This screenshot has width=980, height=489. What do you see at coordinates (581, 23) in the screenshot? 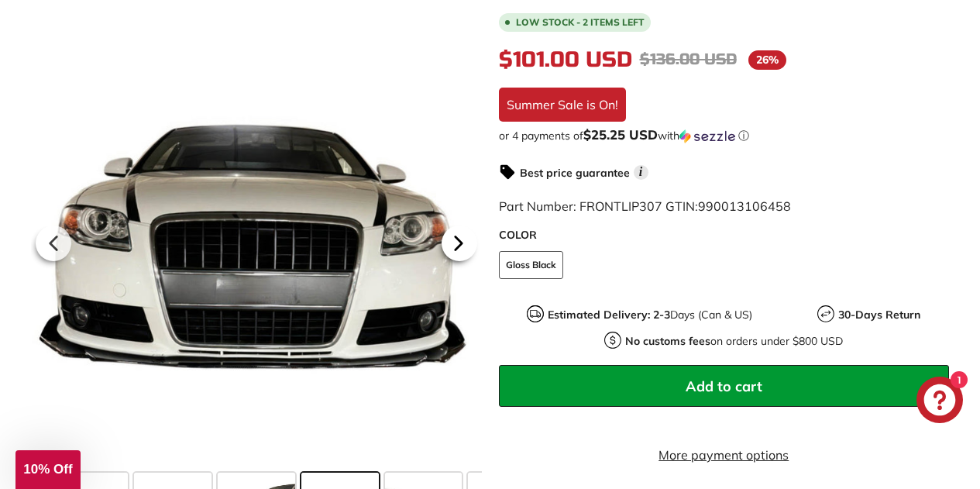
I see `span: Low stock - 2 items left` at bounding box center [581, 23].